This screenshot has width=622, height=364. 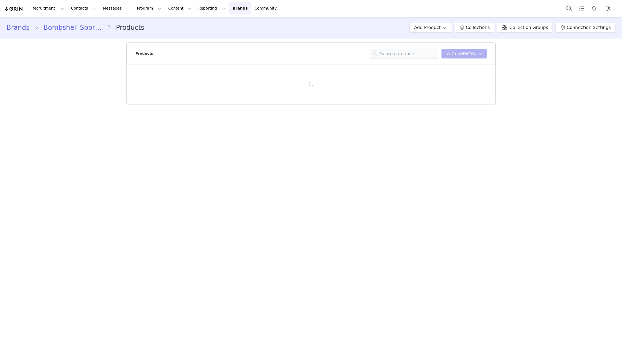 I want to click on button: Contacts, so click(x=84, y=8).